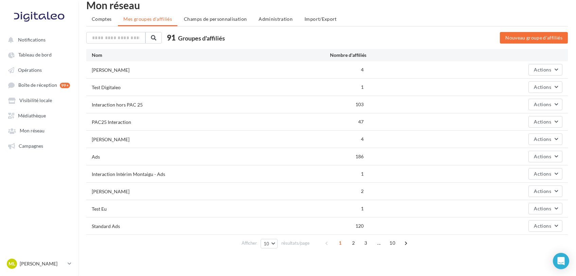 The height and width of the screenshot is (276, 576). What do you see at coordinates (327, 104) in the screenshot?
I see `div: 103` at bounding box center [327, 104].